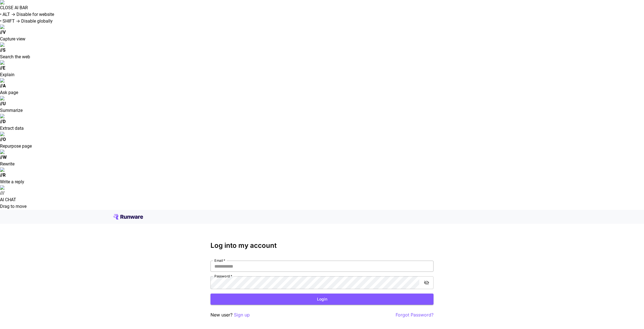 Image resolution: width=644 pixels, height=329 pixels. I want to click on h3: Log into my account, so click(322, 245).